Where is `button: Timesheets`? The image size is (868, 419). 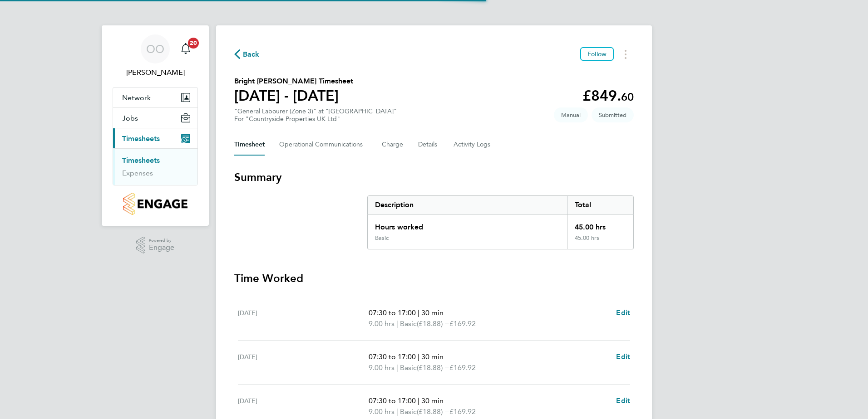
button: Timesheets is located at coordinates (156, 138).